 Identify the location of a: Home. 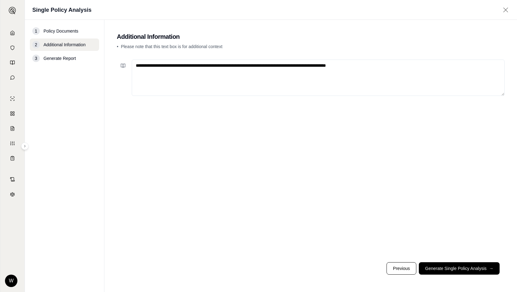
(12, 33).